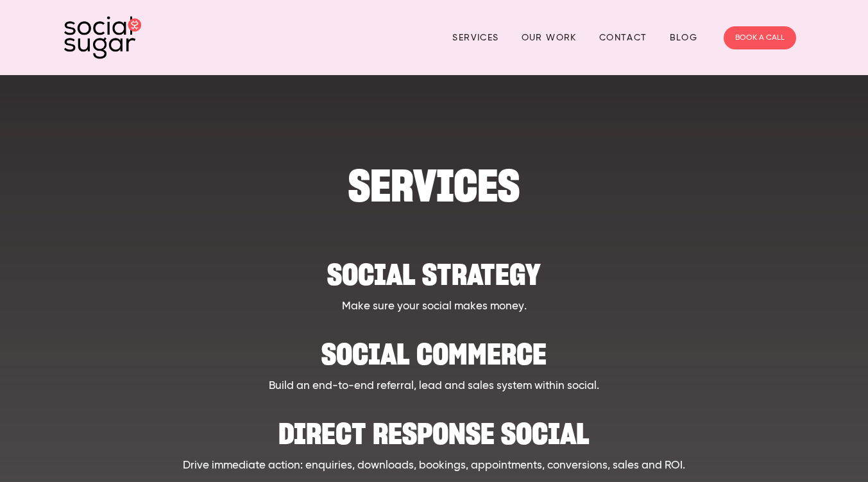 The height and width of the screenshot is (482, 868). What do you see at coordinates (760, 38) in the screenshot?
I see `a: BOOK A CALL` at bounding box center [760, 38].